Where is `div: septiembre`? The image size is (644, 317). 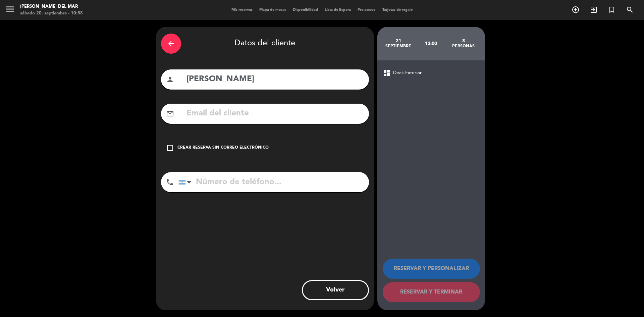 div: septiembre is located at coordinates (398, 46).